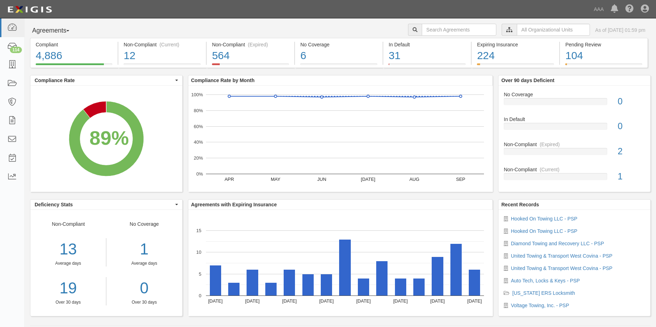 The height and width of the screenshot is (327, 656). I want to click on b: Over 90 days Deficient, so click(528, 80).